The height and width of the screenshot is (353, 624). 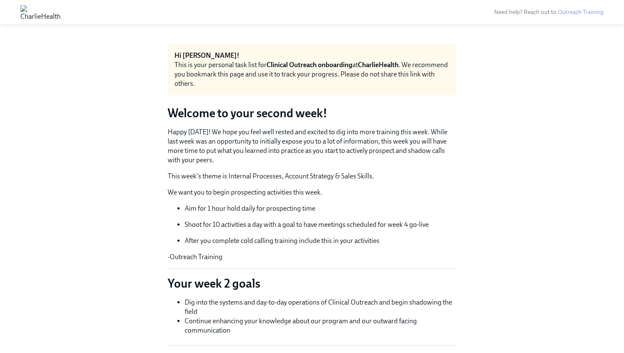 I want to click on p: We want you to begin prospecting activities this week., so click(x=312, y=192).